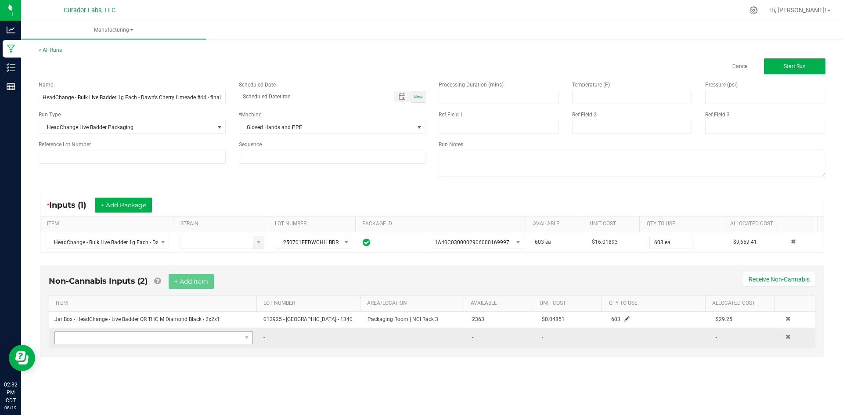  What do you see at coordinates (223, 224) in the screenshot?
I see `a: STRAINSortable` at bounding box center [223, 224].